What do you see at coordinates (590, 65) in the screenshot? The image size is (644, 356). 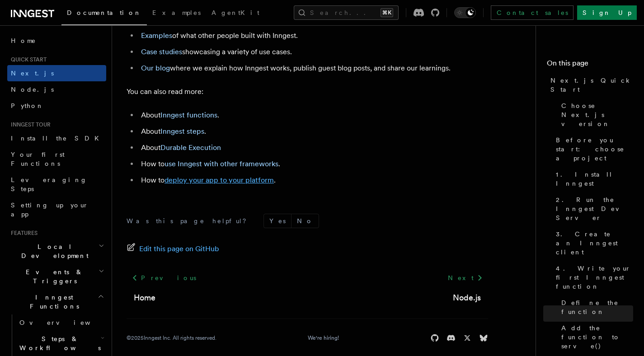 I see `h4: On this page` at bounding box center [590, 65].